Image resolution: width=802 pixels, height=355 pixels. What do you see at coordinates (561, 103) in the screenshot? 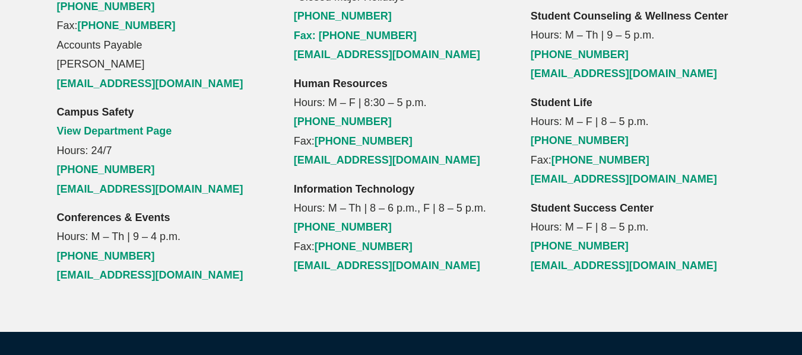
I see `strong: Student Life` at bounding box center [561, 103].